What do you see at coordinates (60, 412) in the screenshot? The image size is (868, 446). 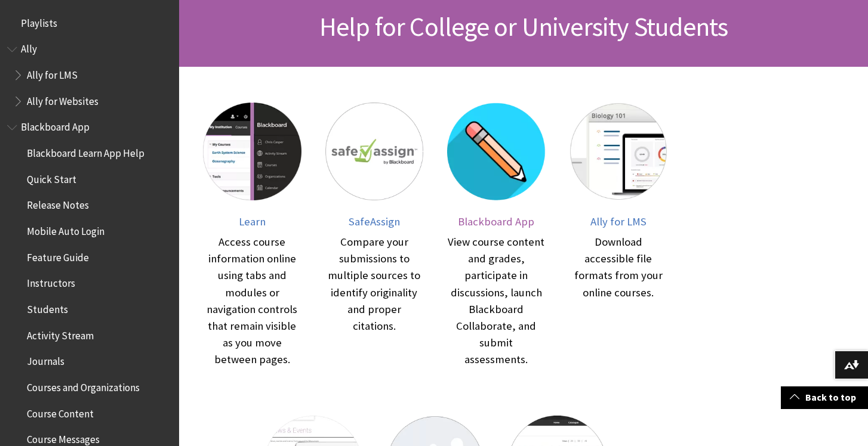 I see `span: Course Content` at bounding box center [60, 412].